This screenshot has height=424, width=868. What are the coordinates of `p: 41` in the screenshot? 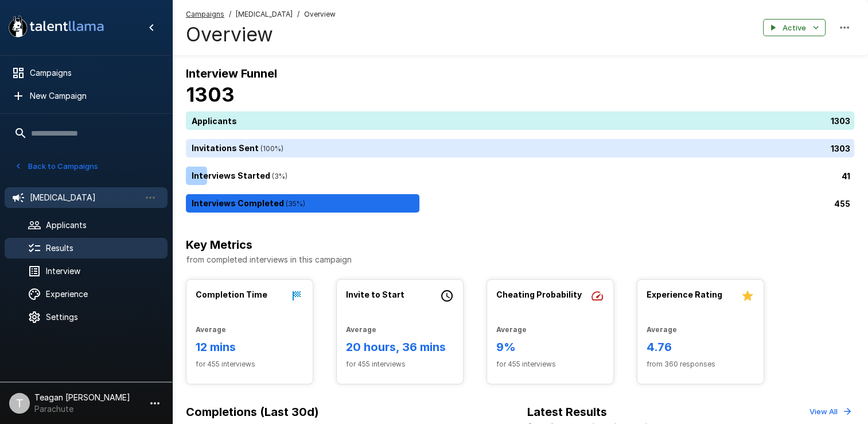 It's located at (846, 176).